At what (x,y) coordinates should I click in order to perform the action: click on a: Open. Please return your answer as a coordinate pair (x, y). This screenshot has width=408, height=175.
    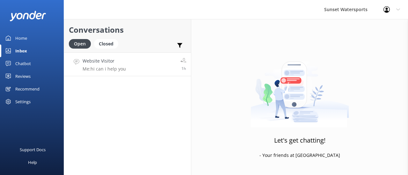
    Looking at the image, I should click on (81, 44).